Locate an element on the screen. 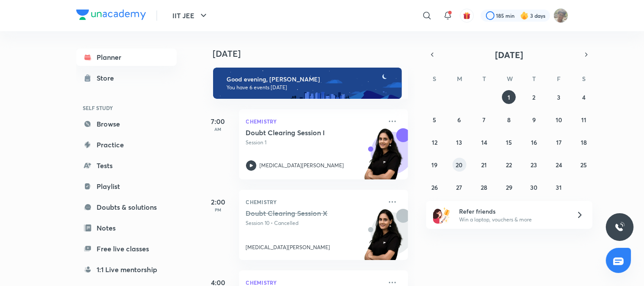  abbr: October 18, 2025 is located at coordinates (584, 142).